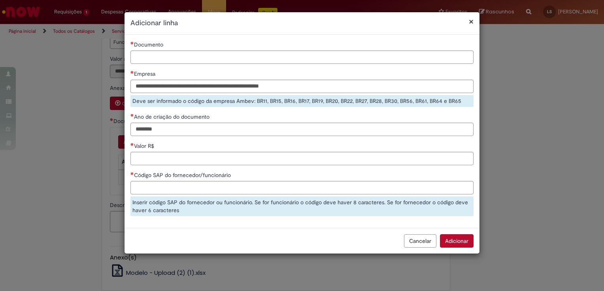  I want to click on div: Deve ser informado o código da empresa Ambev: BR11, BR15, BR16, BR17, BR19, BR20, BR22, BR27, BR2..., so click(302, 101).